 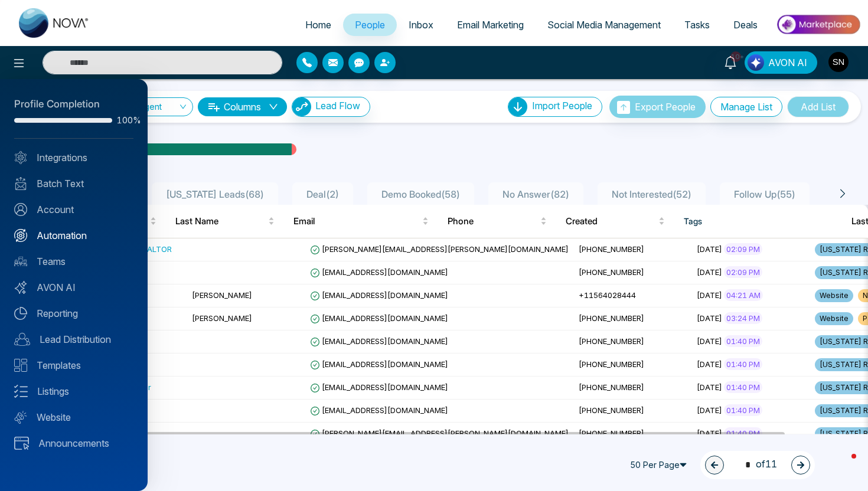 What do you see at coordinates (20, 313) in the screenshot?
I see `img: Reporting.svg` at bounding box center [20, 313].